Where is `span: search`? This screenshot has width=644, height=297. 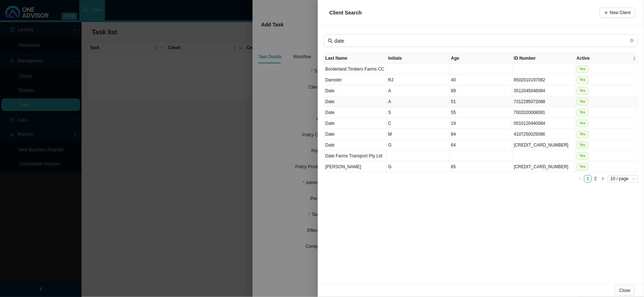
span: search is located at coordinates (331, 41).